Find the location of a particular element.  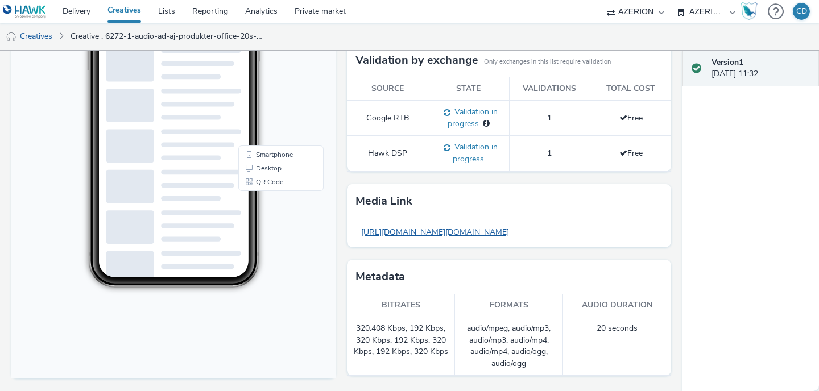

th: Formats is located at coordinates (509, 306).